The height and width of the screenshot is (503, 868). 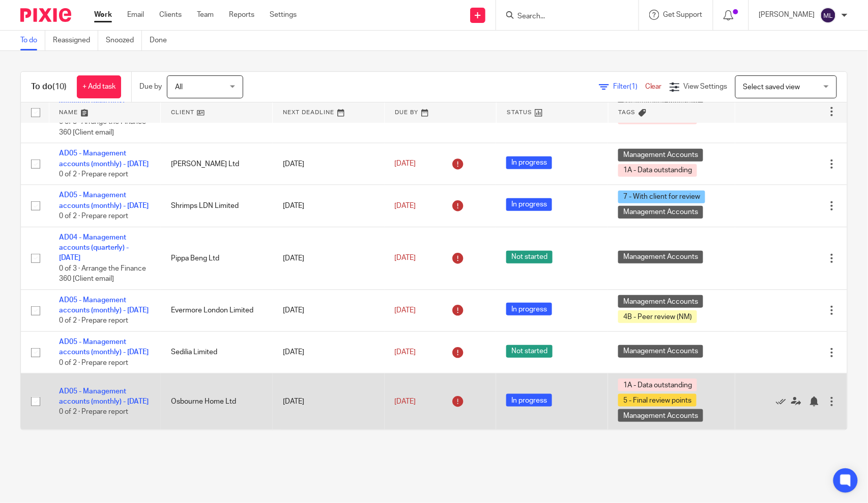 What do you see at coordinates (783, 401) in the screenshot?
I see `a: Mark as done` at bounding box center [783, 401].